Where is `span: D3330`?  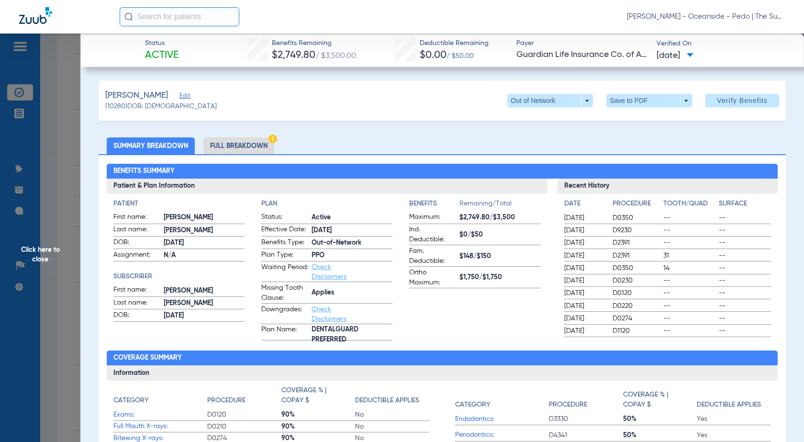
span: D3330 is located at coordinates (586, 419).